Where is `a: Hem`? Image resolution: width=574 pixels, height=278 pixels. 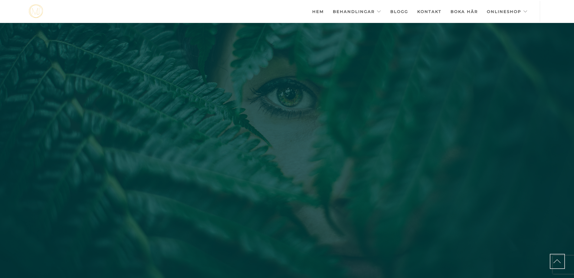 a: Hem is located at coordinates (318, 11).